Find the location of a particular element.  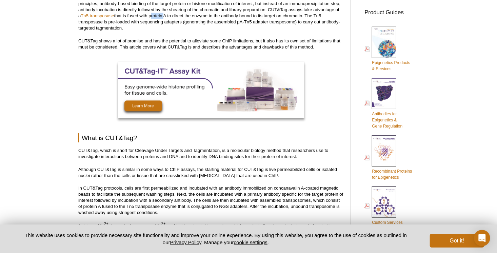

img: Abs_epi_2015_cover_web_70x200 is located at coordinates (384, 94).